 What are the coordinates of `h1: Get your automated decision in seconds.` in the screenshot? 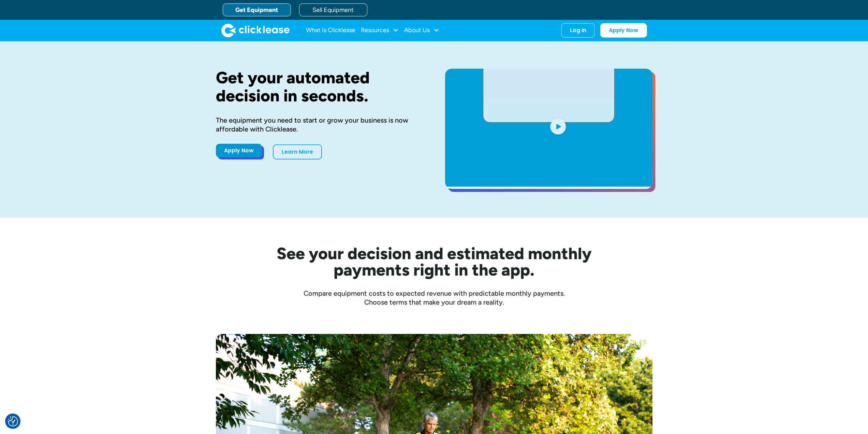 It's located at (320, 87).